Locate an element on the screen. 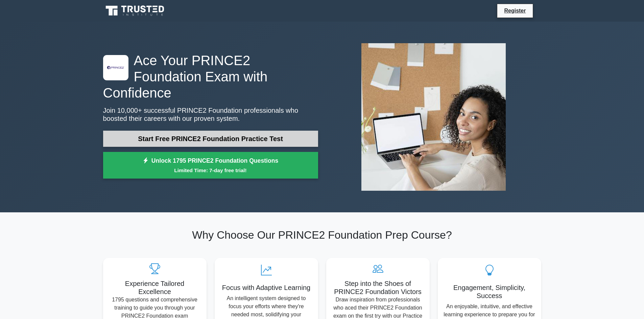 This screenshot has height=319, width=644. p: Join 10,000+ successful PRINCE2 Foundation professionals who boosted their careers with our prove... is located at coordinates (211, 114).